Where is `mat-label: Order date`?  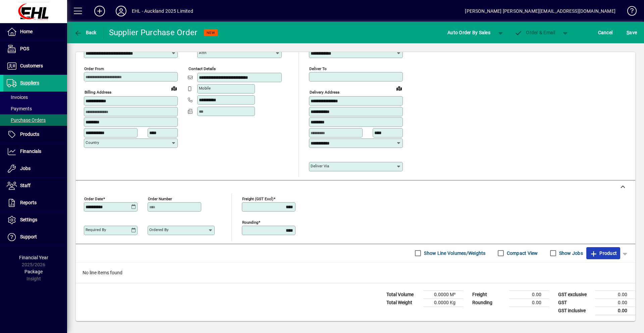
mat-label: Order date is located at coordinates (94, 199).